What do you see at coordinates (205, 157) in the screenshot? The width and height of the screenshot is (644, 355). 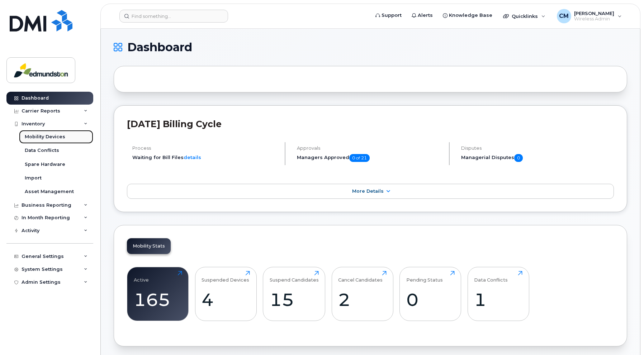 I see `li: Waiting for Bill Files` at bounding box center [205, 157].